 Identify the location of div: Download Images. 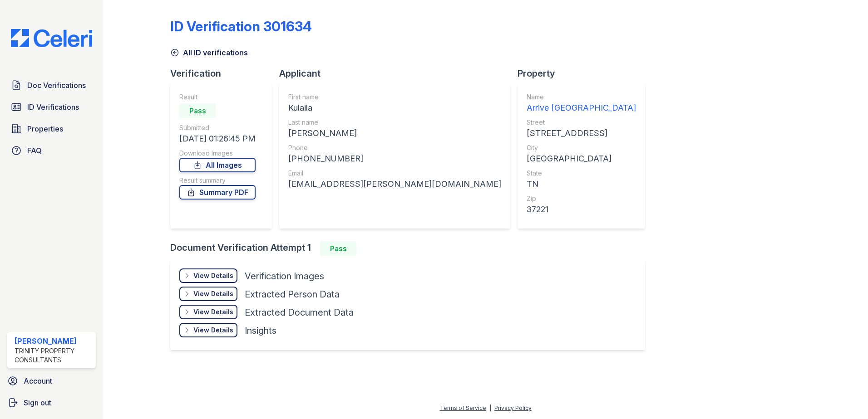
(217, 153).